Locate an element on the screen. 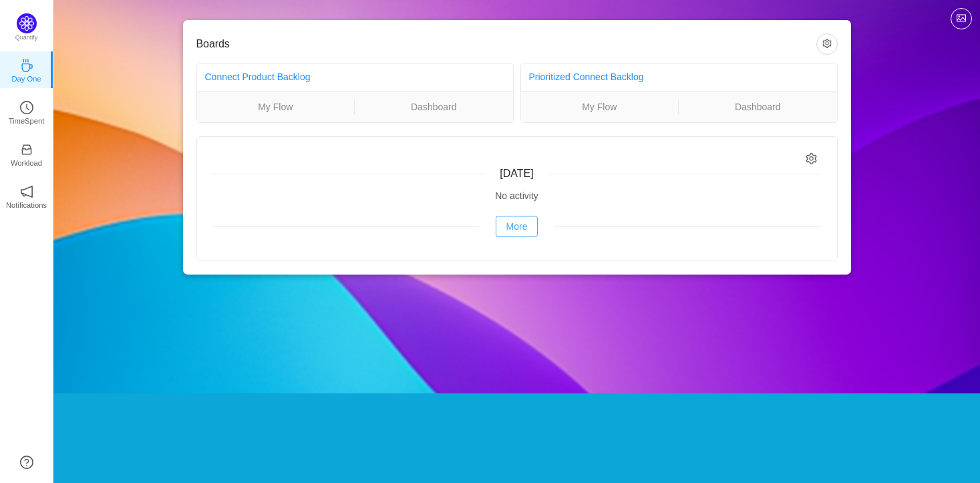 This screenshot has height=483, width=980. div: No activity is located at coordinates (518, 195).